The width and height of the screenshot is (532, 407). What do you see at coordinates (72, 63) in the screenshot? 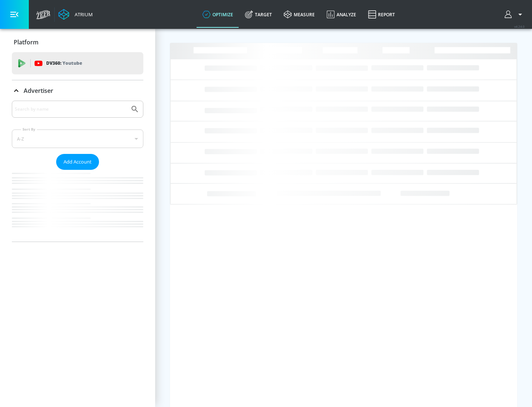
I see `p: Youtube` at bounding box center [72, 63].